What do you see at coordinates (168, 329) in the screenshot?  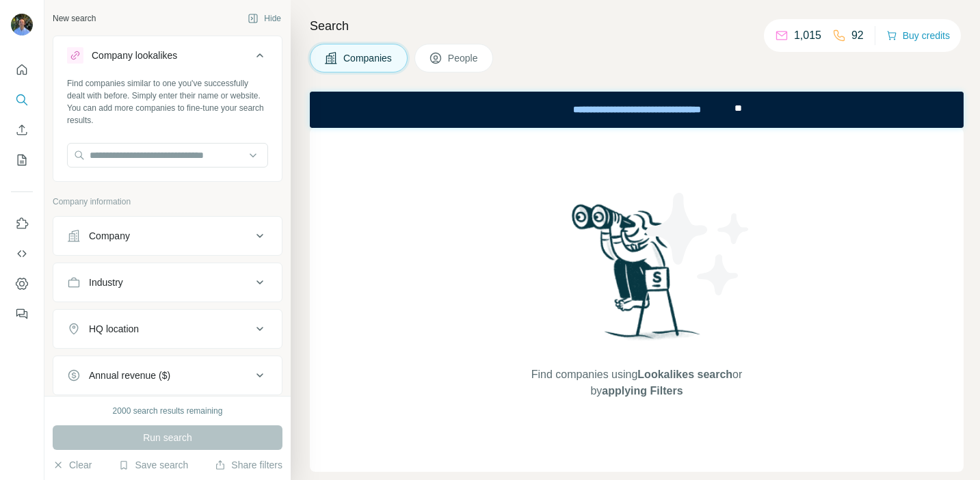 I see `button: HQ location` at bounding box center [168, 329].